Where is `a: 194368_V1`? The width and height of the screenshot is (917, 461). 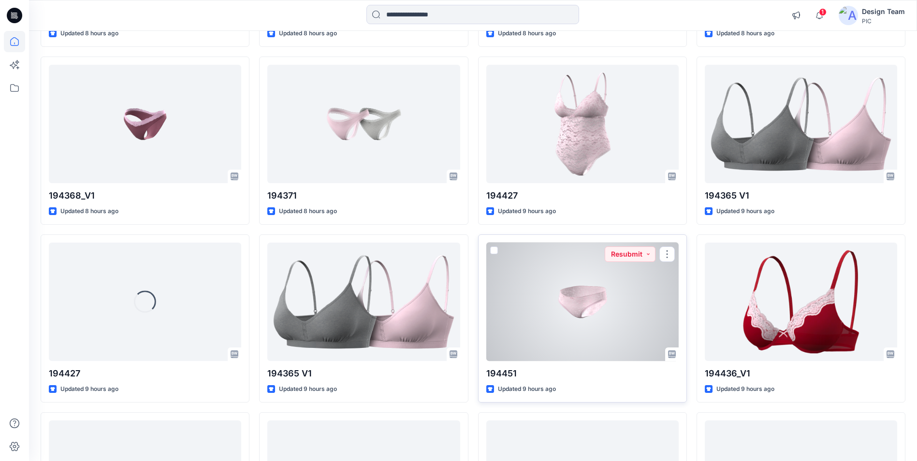
a: 194368_V1 is located at coordinates (145, 124).